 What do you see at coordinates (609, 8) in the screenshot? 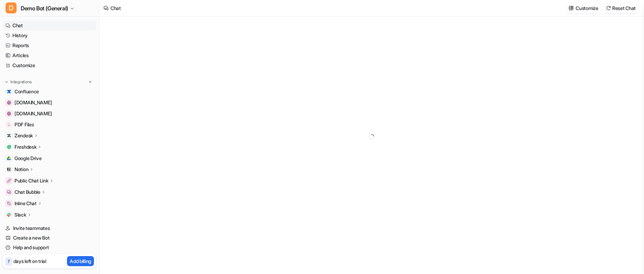
I see `img: reset` at bounding box center [609, 8].